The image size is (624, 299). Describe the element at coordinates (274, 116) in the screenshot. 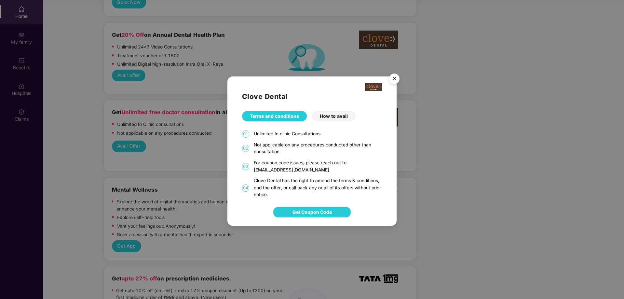

I see `div: Terms and conditions` at that location.